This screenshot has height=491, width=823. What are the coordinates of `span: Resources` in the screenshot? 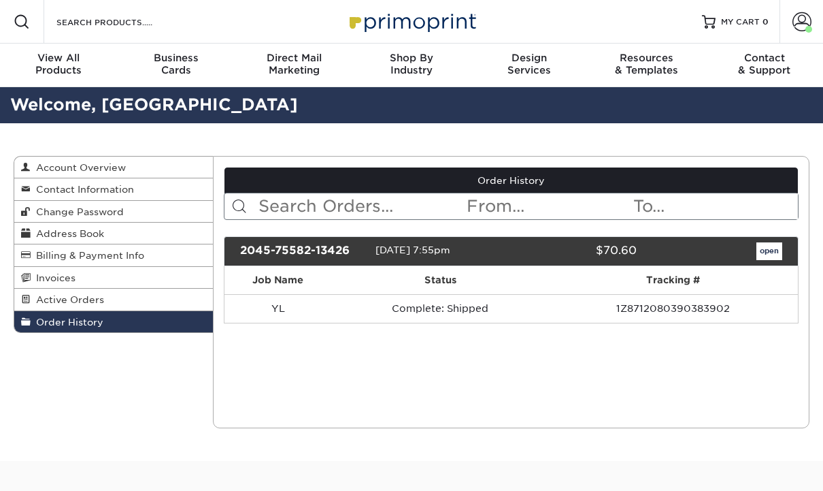 It's located at (646, 58).